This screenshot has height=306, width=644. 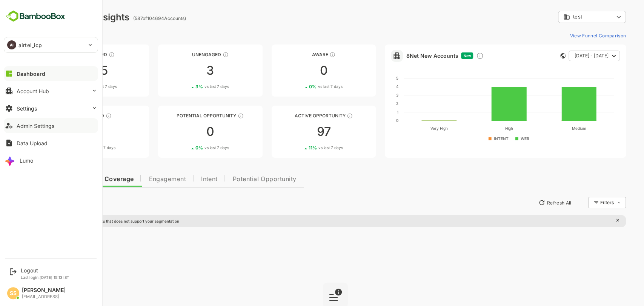 What do you see at coordinates (134, 18) in the screenshot?
I see `ag: ( 587 of 104694 Accounts)` at bounding box center [134, 18].